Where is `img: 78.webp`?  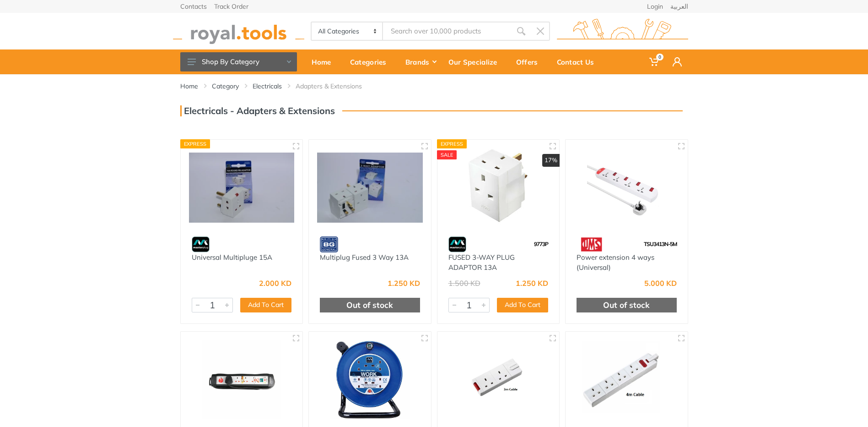 img: 78.webp is located at coordinates (591, 244).